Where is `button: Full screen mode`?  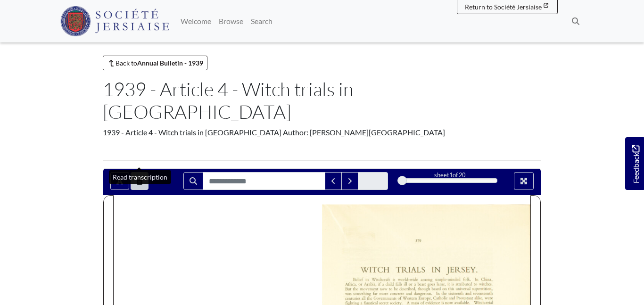 button: Full screen mode is located at coordinates (524, 181).